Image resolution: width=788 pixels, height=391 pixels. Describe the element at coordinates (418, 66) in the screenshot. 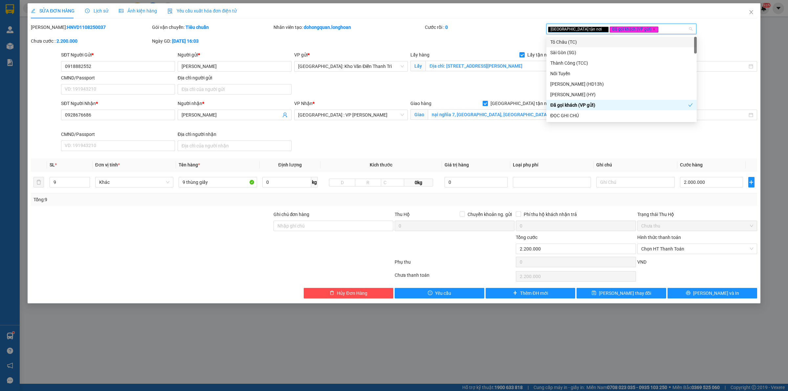

I see `span: Lấy` at that location.